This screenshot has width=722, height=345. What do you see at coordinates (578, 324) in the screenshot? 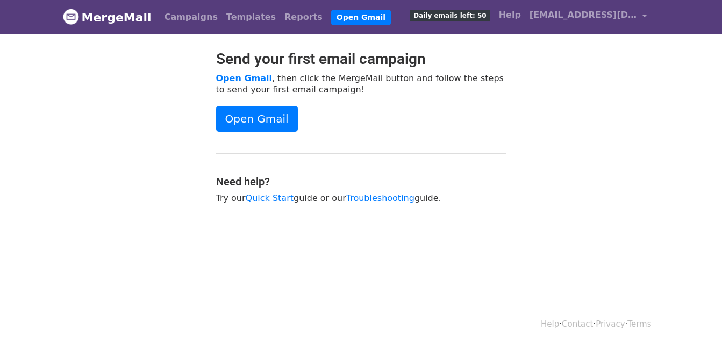
I see `a: Contact` at bounding box center [578, 324].